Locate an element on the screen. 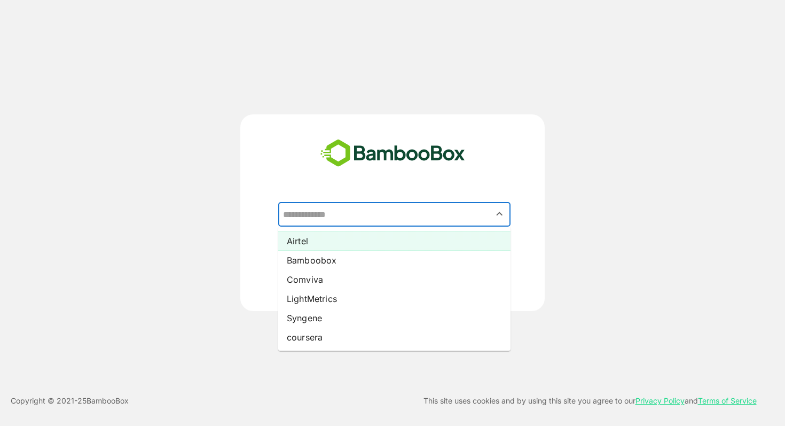  a: Privacy Policy is located at coordinates (660, 400).